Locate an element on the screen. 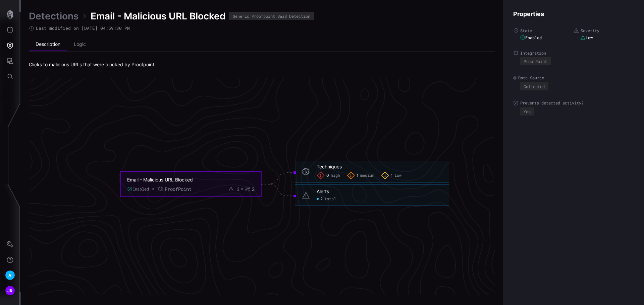  div: Email - Malicious URL Blocked is located at coordinates (186, 180).